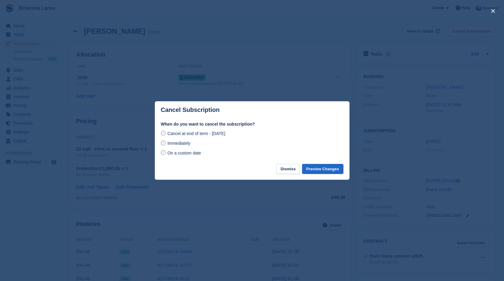  Describe the element at coordinates (178, 143) in the screenshot. I see `span: Immediately` at that location.